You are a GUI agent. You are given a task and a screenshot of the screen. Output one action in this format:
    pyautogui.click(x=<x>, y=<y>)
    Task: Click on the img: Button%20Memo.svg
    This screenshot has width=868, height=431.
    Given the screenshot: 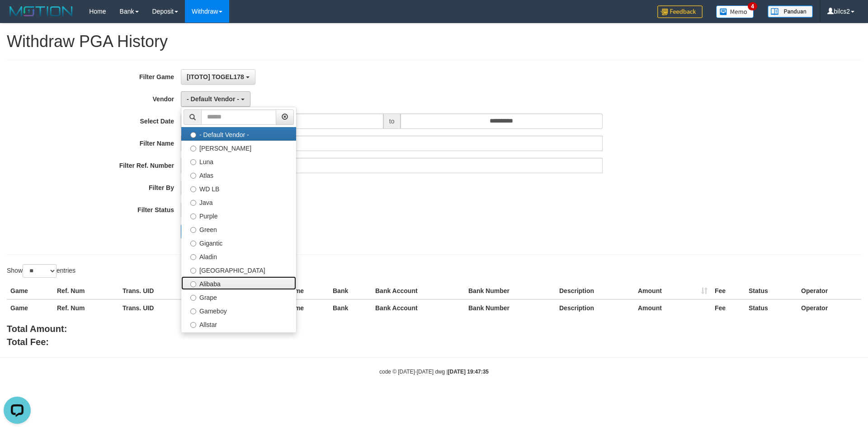 What is the action you would take?
    pyautogui.click(x=735, y=12)
    